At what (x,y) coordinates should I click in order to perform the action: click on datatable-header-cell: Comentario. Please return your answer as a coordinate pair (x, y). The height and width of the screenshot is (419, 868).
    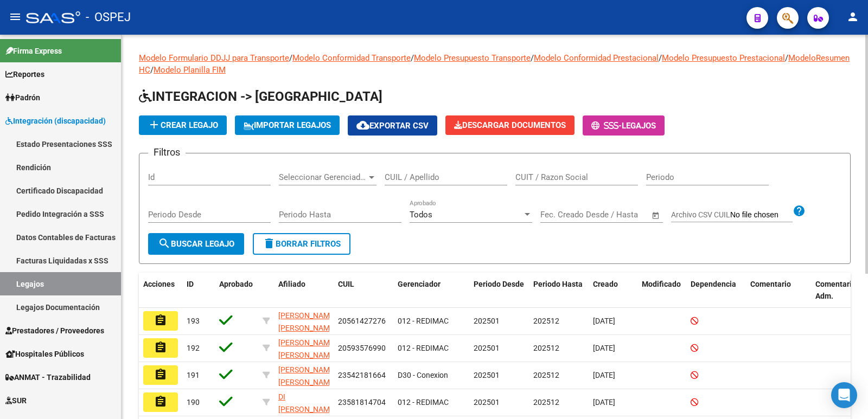
    Looking at the image, I should click on (778, 291).